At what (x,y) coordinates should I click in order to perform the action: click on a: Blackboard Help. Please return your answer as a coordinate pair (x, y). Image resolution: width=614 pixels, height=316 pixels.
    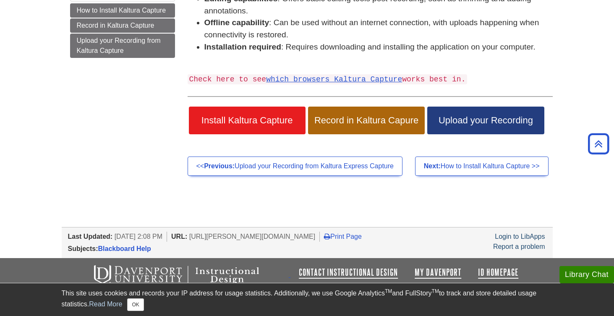
    Looking at the image, I should click on (125, 249).